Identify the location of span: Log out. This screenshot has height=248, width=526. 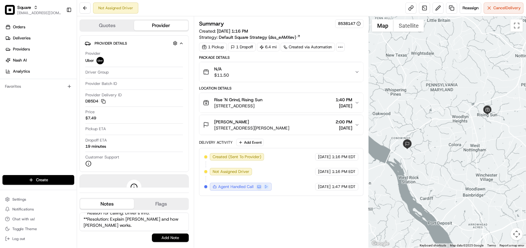
(18, 239).